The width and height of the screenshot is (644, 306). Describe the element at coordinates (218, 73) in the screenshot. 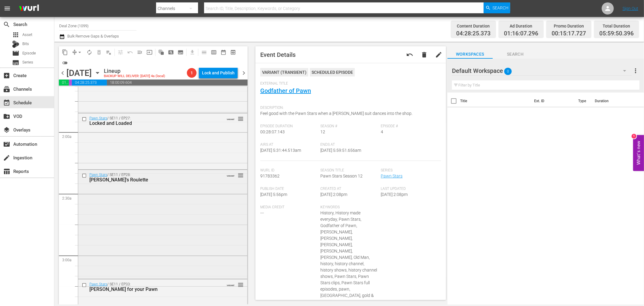

I see `div: Lock and Publish` at that location.